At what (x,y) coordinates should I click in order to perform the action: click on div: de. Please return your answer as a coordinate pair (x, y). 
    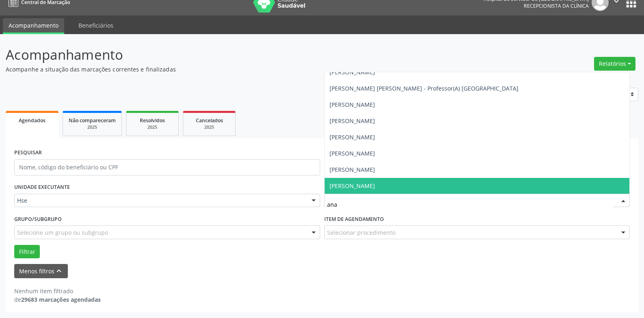
    Looking at the image, I should click on (57, 299).